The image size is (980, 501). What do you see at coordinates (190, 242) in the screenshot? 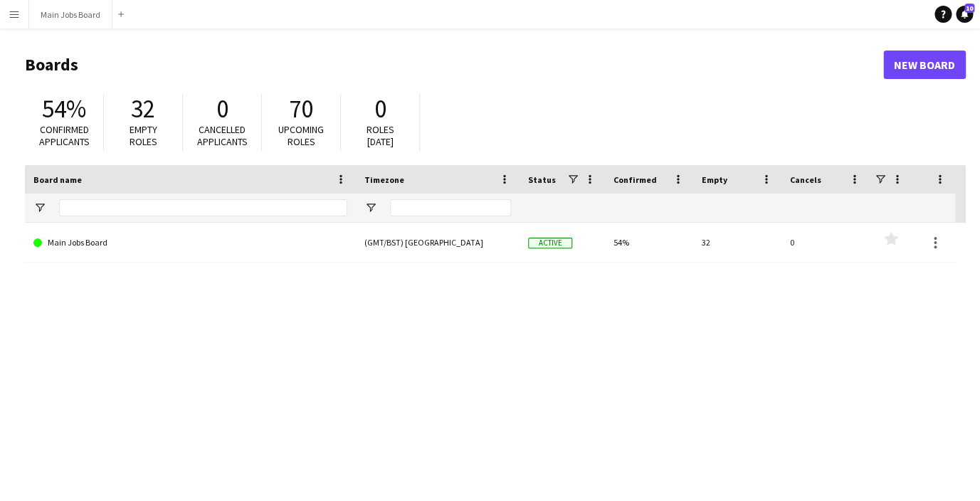
I see `a: Main Jobs Board` at bounding box center [190, 242].